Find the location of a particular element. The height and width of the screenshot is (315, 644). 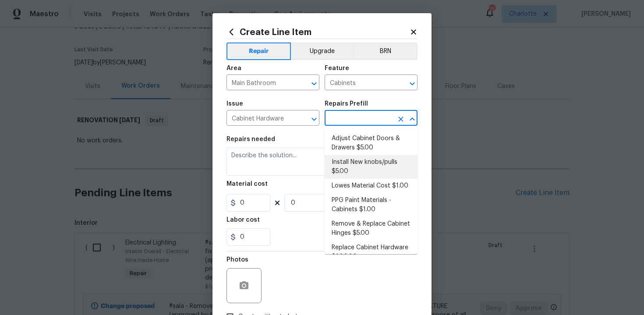

li: Remove & Replace Cabinet Hinges $5.00 is located at coordinates (371, 229).